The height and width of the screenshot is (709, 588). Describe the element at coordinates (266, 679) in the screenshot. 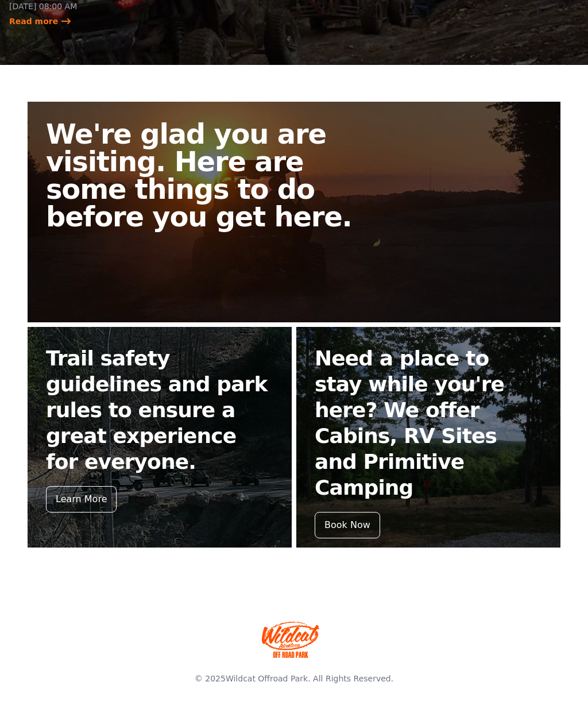

I see `a: Wildcat Offroad Park` at that location.